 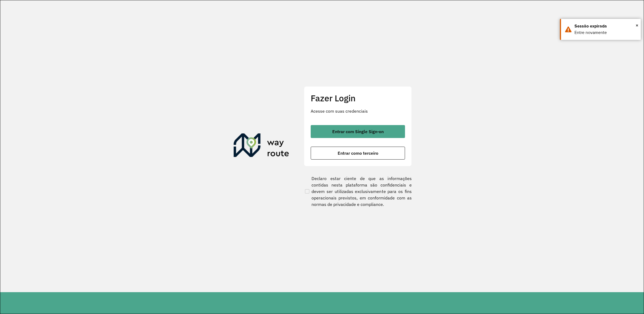 I want to click on h2: Fazer Login, so click(x=358, y=98).